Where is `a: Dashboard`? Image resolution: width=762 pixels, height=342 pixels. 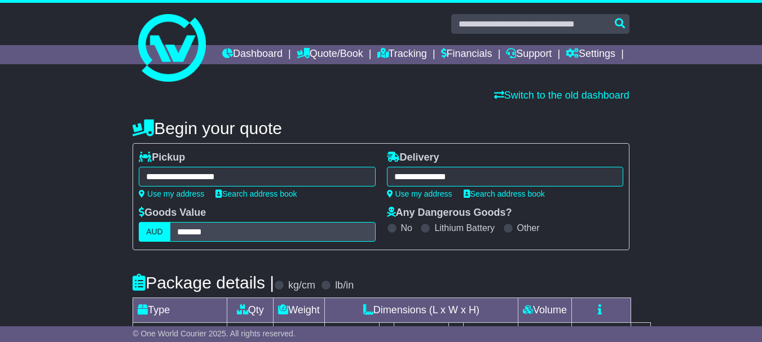 a: Dashboard is located at coordinates (252, 55).